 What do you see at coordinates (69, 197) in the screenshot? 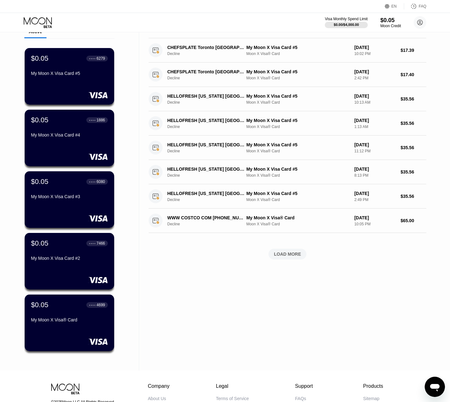
I see `div: My Moon X Visa Card #3` at bounding box center [69, 197].